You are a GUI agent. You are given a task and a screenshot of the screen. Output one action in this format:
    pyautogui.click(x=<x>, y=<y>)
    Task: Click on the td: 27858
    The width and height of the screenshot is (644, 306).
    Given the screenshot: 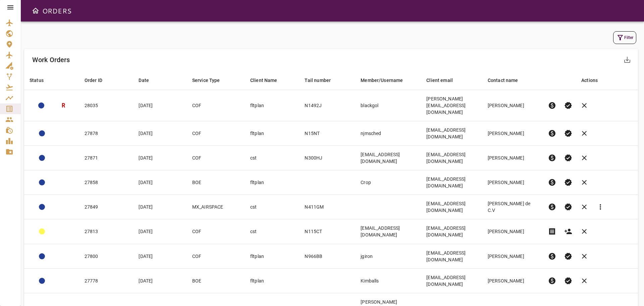 What is the action you would take?
    pyautogui.click(x=106, y=182)
    